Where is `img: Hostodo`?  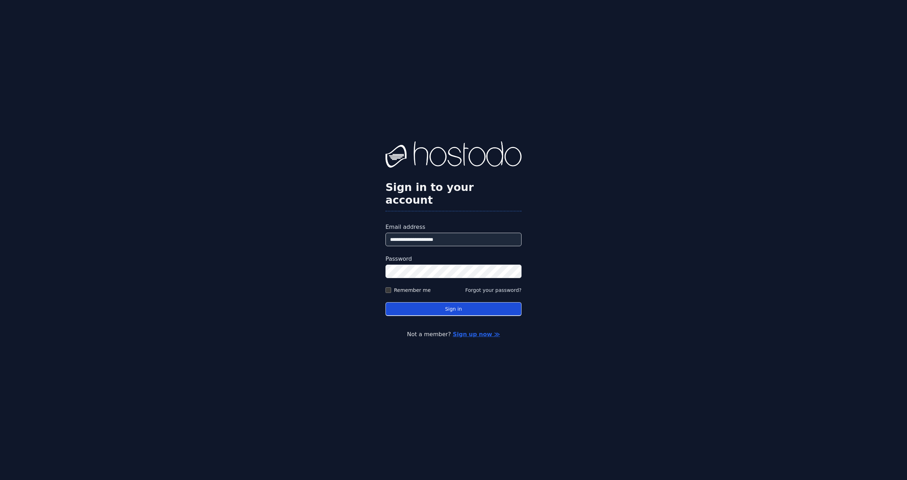 img: Hostodo is located at coordinates (453, 156).